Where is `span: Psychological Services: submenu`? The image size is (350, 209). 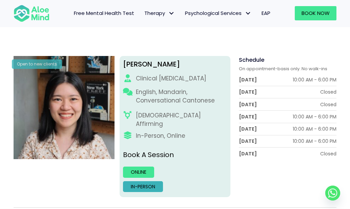 span: Psychological Services: submenu is located at coordinates (248, 13).